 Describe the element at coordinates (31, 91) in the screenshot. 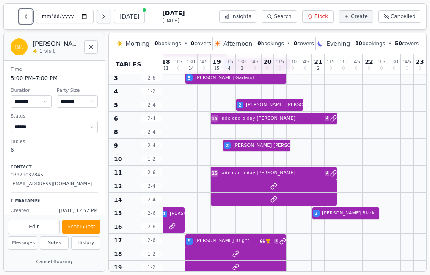

I see `dt: Duration` at that location.